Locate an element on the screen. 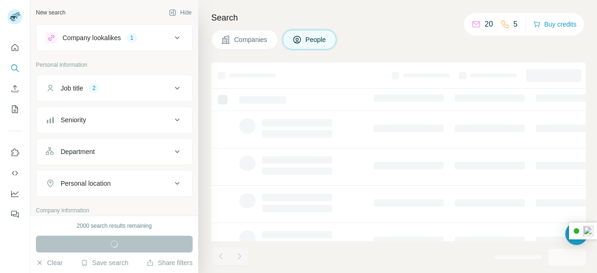  button: My lists is located at coordinates (15, 109).